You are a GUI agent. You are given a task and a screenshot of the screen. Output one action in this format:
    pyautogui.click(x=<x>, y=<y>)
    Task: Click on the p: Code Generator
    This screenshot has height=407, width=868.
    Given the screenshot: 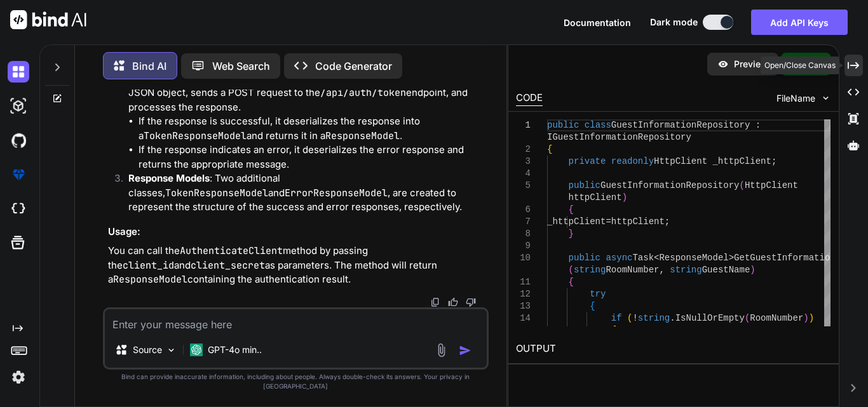 What is the action you would take?
    pyautogui.click(x=354, y=66)
    